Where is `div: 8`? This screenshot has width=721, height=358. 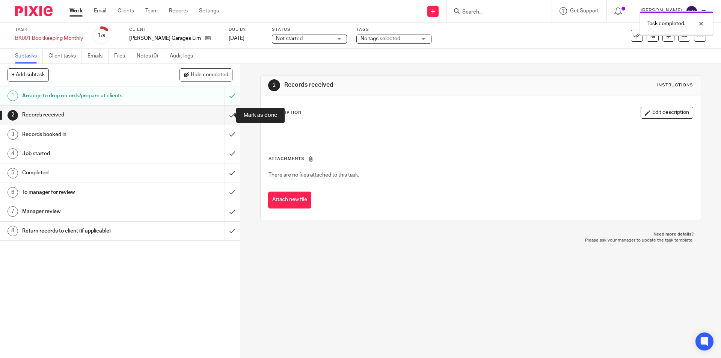
div: 8 is located at coordinates (13, 231).